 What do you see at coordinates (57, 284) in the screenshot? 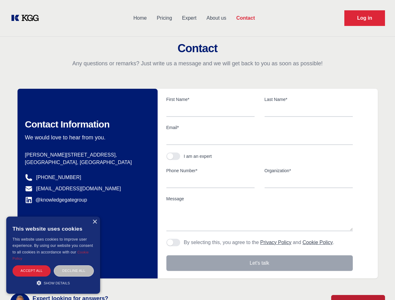
I see `span: Show details` at bounding box center [57, 284].